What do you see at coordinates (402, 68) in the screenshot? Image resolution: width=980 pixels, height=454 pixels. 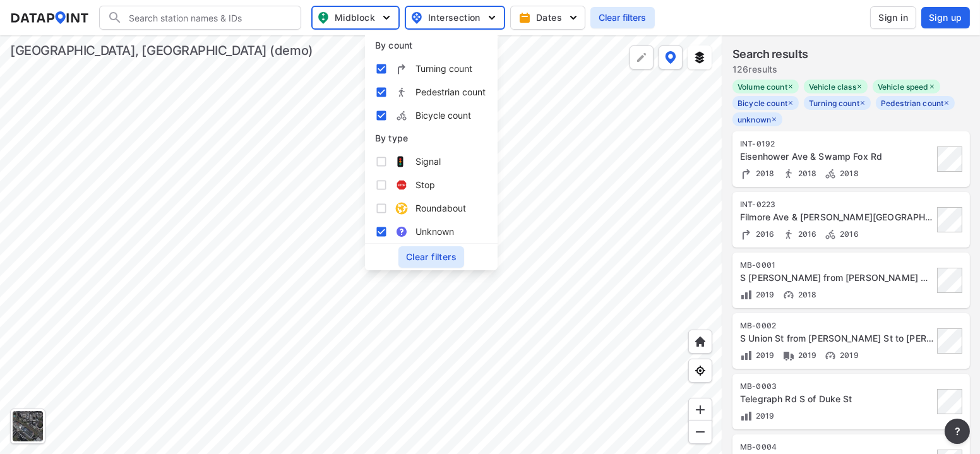 I see `img: EXHE7HSyln9AEgfAt3MXZNtyHIFksAAAAASUVORK5CYII=` at bounding box center [402, 68].